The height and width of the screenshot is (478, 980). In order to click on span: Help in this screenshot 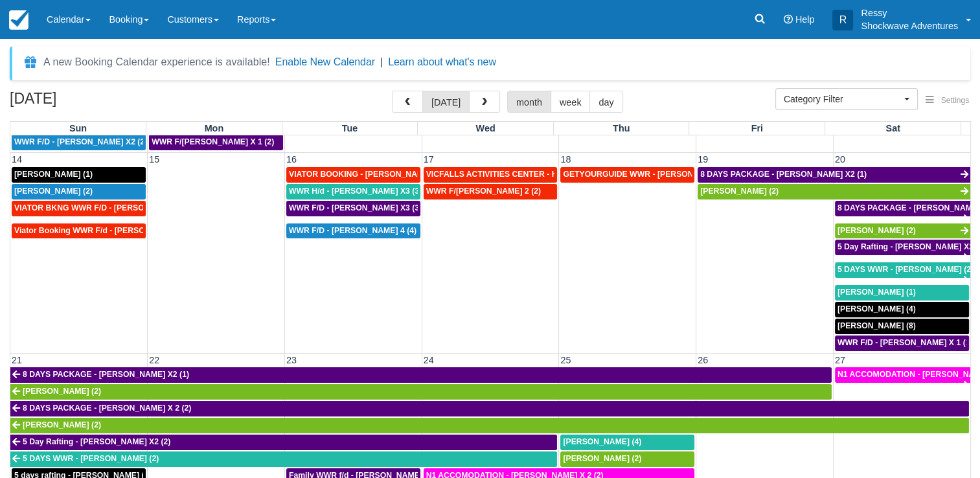, I will do `click(805, 20)`.